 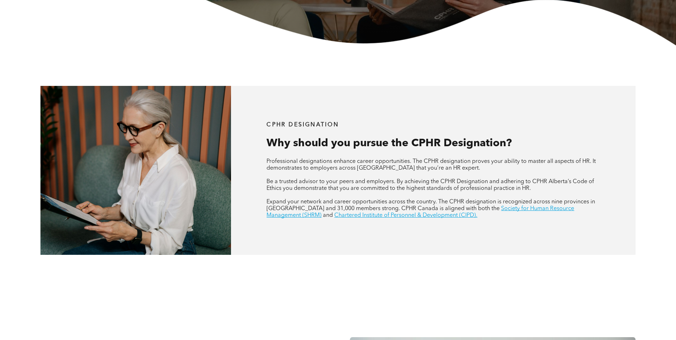 What do you see at coordinates (328, 215) in the screenshot?
I see `span: and` at bounding box center [328, 215].